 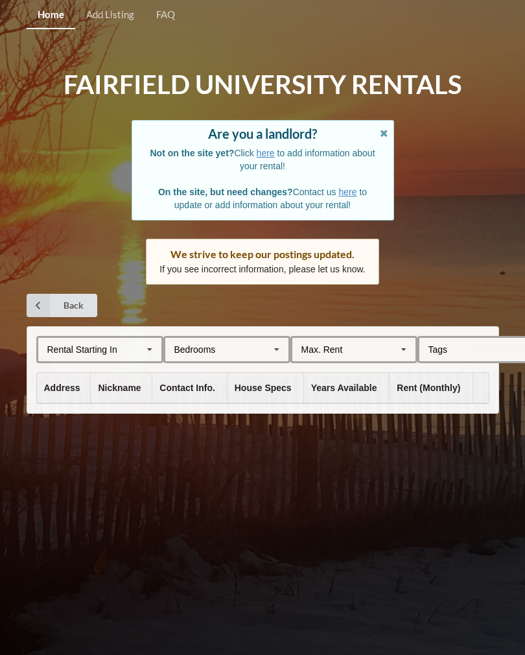 I want to click on b: On the site, but need changes?, so click(x=226, y=192).